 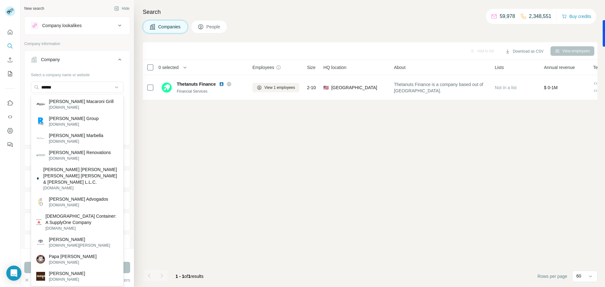 What do you see at coordinates (41, 202) in the screenshot?
I see `img: Romano Donadel Advogados` at bounding box center [41, 202].